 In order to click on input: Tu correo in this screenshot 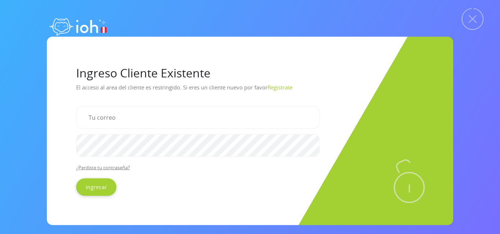, I will do `click(198, 117)`.